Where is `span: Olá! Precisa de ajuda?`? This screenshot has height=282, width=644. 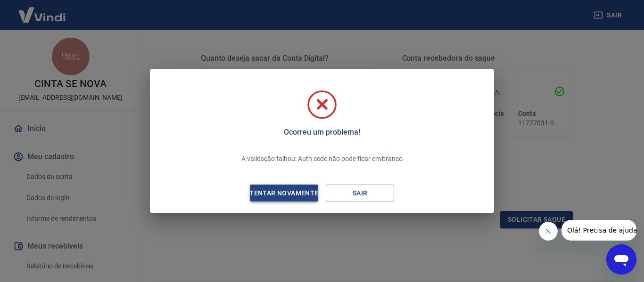 span: Olá! Precisa de ajuda? is located at coordinates (42, 11).